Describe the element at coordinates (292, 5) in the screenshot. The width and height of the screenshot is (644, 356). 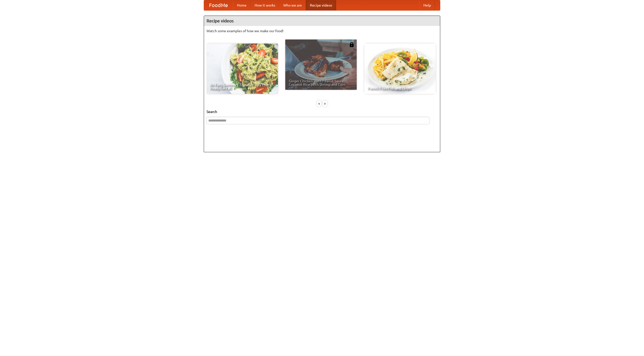
I see `a: Who we are` at that location.